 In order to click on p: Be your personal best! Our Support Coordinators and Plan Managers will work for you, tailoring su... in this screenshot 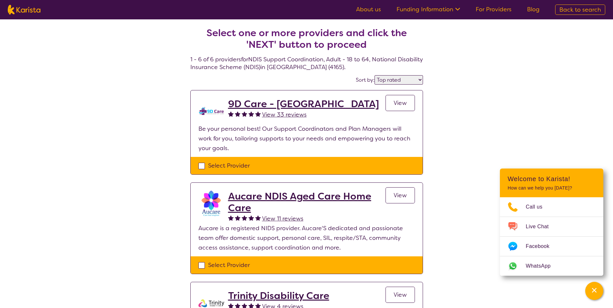, I will do `click(307, 139)`.